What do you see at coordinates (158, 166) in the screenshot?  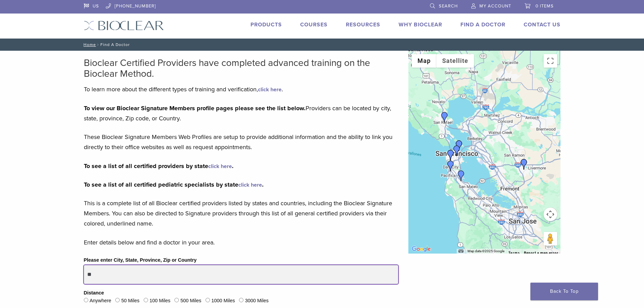 I see `strong: To see a list of all certified providers by state .` at bounding box center [158, 166].